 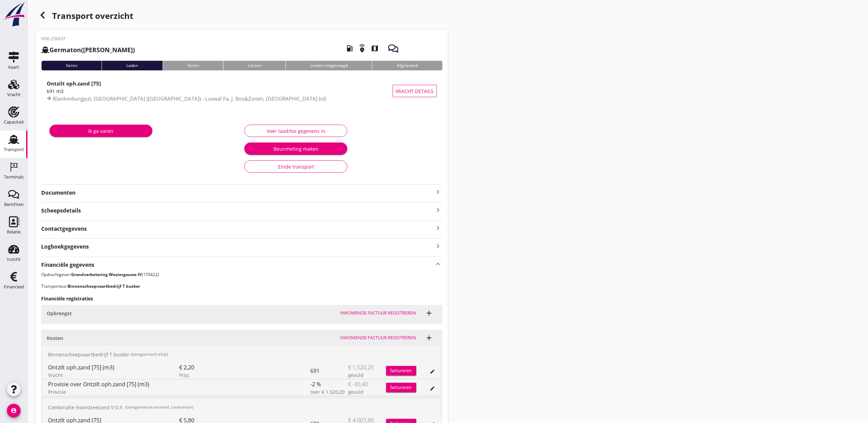 What do you see at coordinates (14, 122) in the screenshot?
I see `div: Capaciteit` at bounding box center [14, 122].